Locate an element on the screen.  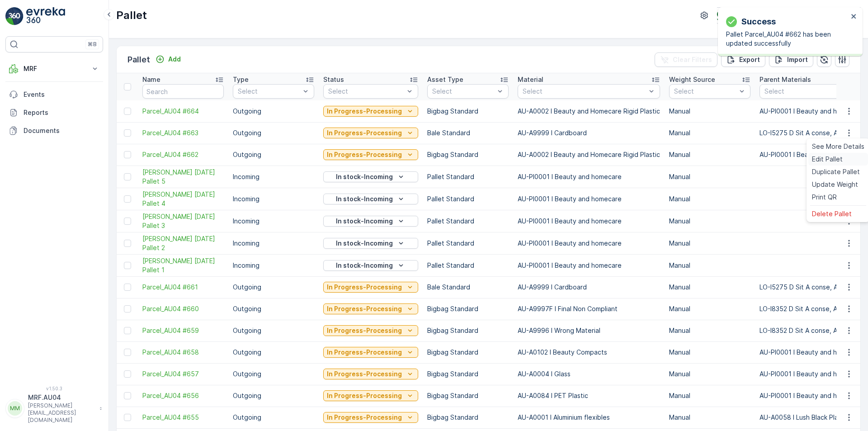
p: Asset Type is located at coordinates (445, 80).